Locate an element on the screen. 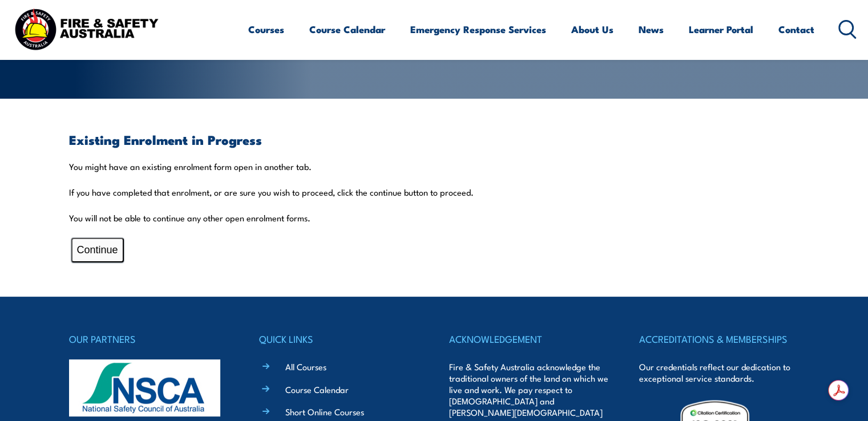 The height and width of the screenshot is (421, 868). a: Contact is located at coordinates (796, 29).